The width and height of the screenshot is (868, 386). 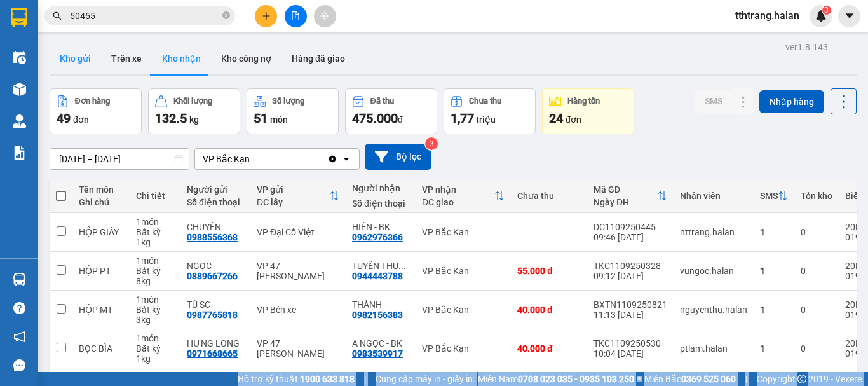 I want to click on div: A NGỌC - BK, so click(x=381, y=344).